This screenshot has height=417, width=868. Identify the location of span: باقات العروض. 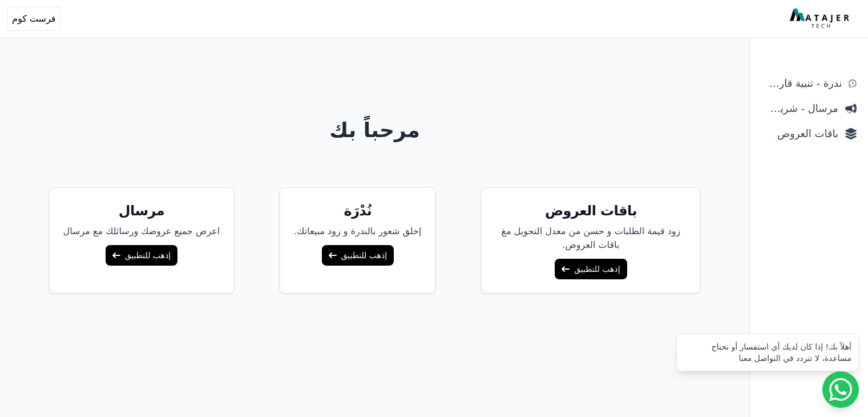
(800, 133).